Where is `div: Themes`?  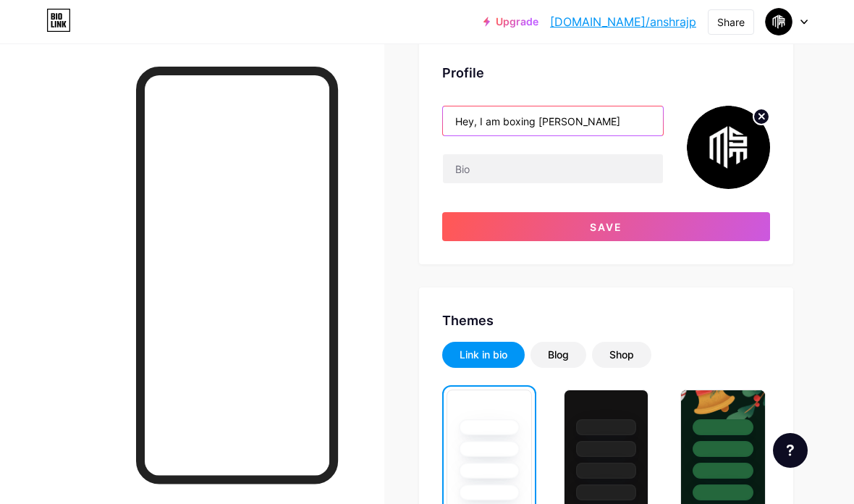 div: Themes is located at coordinates (605, 320).